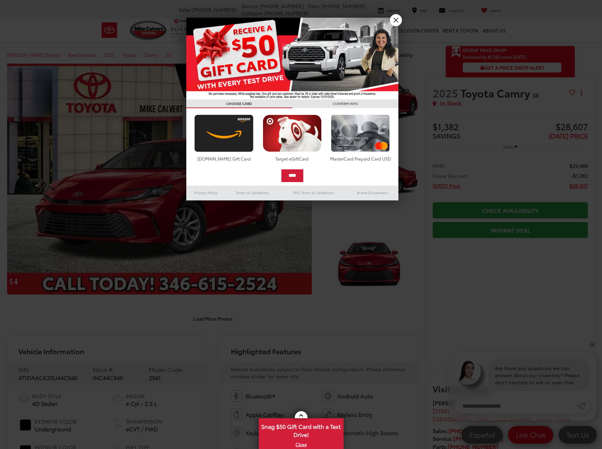 The height and width of the screenshot is (449, 602). I want to click on h3: CHOOSE CARD, so click(239, 104).